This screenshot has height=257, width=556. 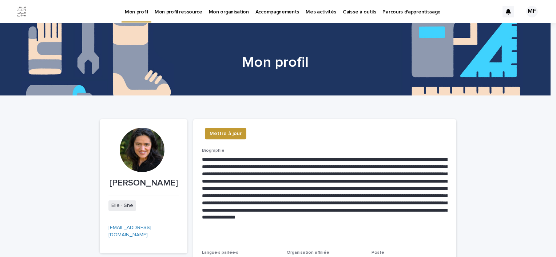 What do you see at coordinates (220, 253) in the screenshot?
I see `span: Langue·s parlée·s` at bounding box center [220, 253].